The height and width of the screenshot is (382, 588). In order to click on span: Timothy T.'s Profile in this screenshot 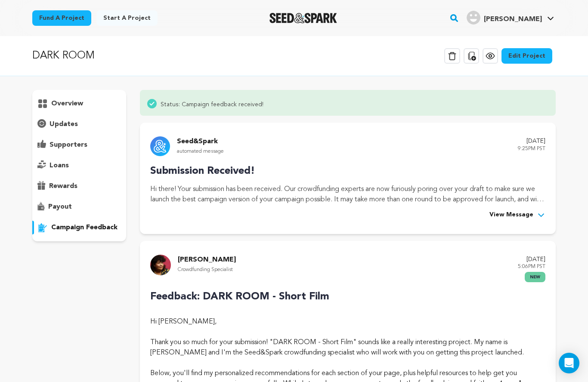, I will do `click(510, 18)`.